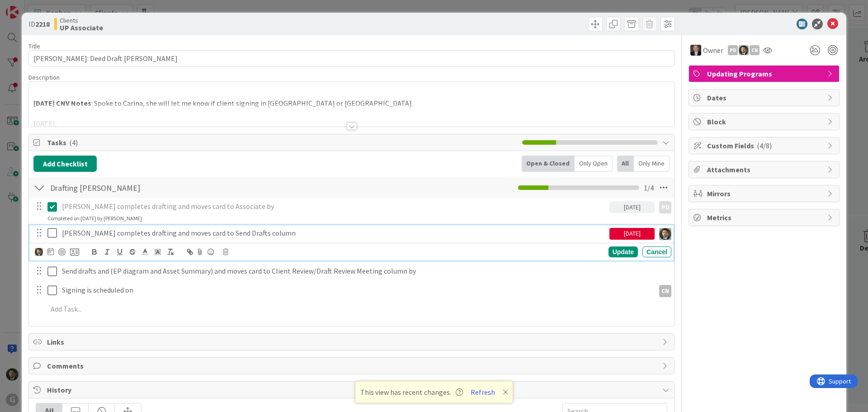 The image size is (868, 412). I want to click on span: History, so click(352, 390).